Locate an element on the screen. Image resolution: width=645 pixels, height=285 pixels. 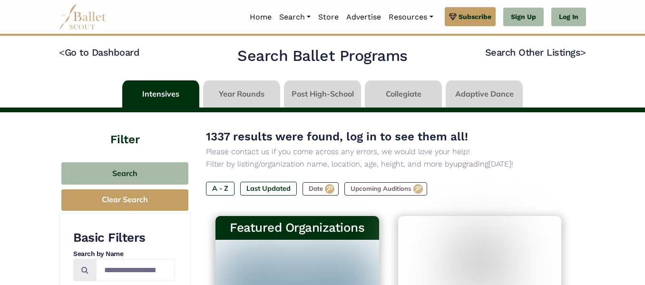
h4: Filter is located at coordinates (125, 130).